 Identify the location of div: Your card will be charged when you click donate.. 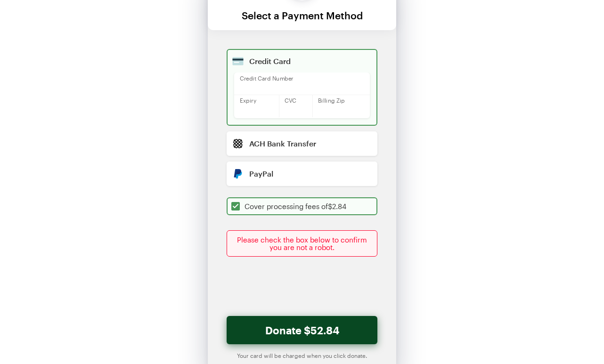
(302, 356).